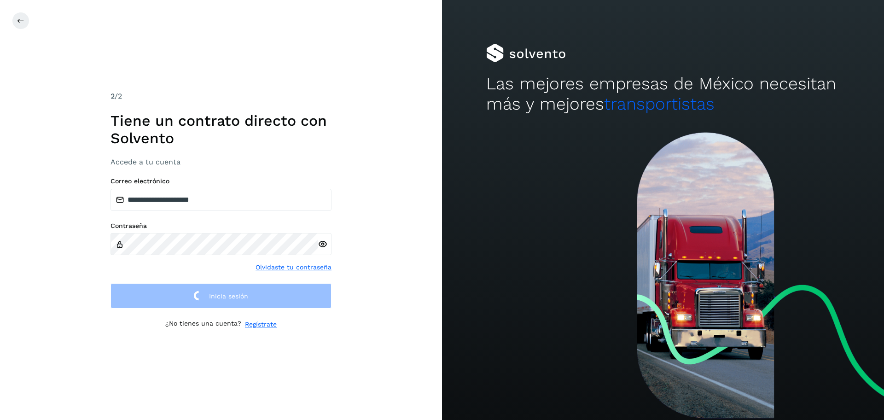  I want to click on label: Contraseña, so click(221, 226).